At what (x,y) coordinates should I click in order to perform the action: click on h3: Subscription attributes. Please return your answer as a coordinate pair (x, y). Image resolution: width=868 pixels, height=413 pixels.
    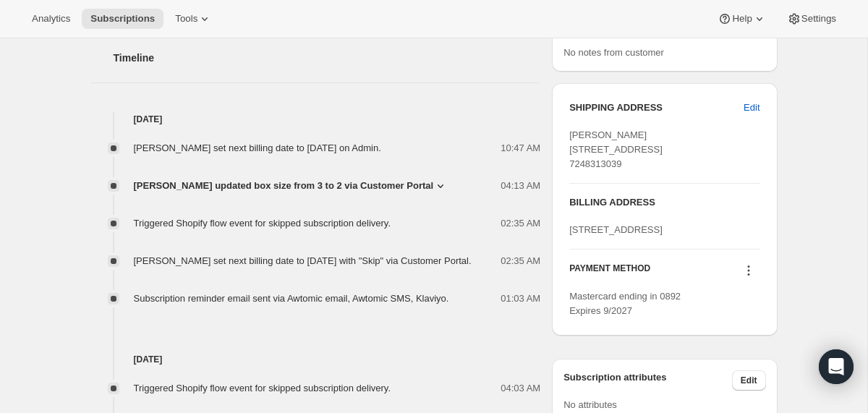
    Looking at the image, I should click on (647, 381).